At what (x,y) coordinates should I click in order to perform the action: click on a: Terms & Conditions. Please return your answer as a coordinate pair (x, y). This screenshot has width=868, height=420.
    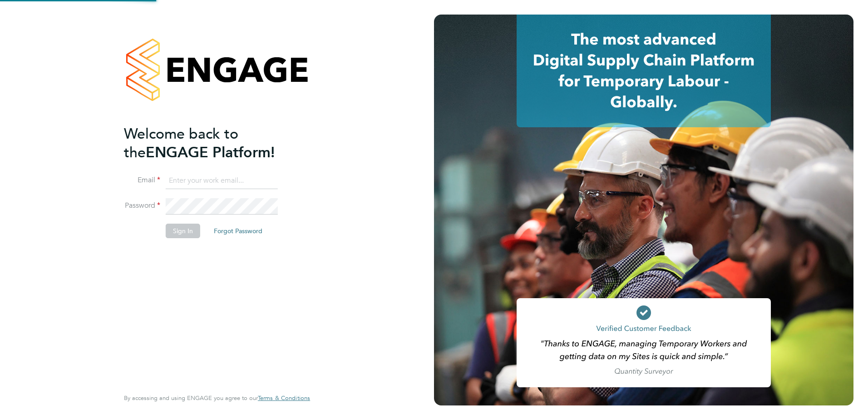
    Looking at the image, I should click on (284, 398).